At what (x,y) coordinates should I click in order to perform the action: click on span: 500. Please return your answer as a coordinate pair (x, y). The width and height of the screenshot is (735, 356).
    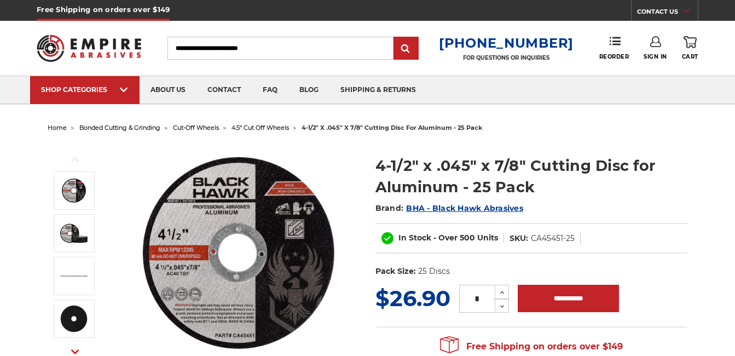
    Looking at the image, I should click on (467, 238).